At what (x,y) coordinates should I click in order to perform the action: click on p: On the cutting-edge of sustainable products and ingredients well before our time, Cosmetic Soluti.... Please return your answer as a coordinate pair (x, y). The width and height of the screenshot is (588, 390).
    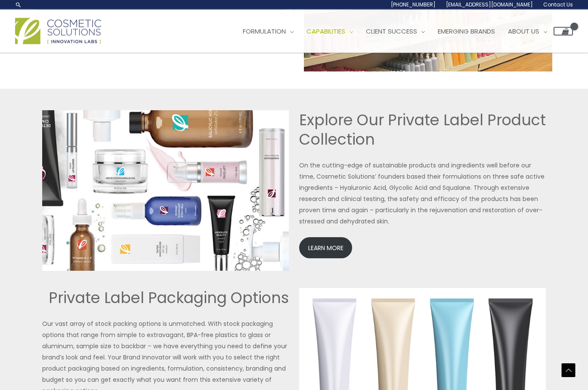
    Looking at the image, I should click on (423, 193).